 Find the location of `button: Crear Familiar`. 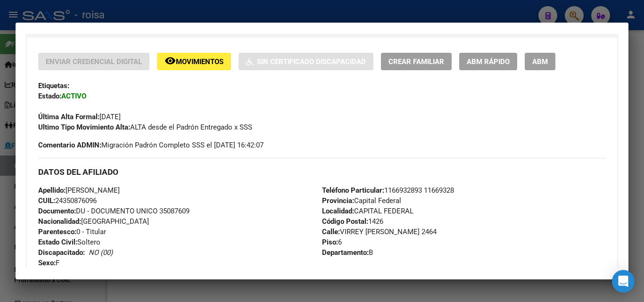

button: Crear Familiar is located at coordinates (416, 62).